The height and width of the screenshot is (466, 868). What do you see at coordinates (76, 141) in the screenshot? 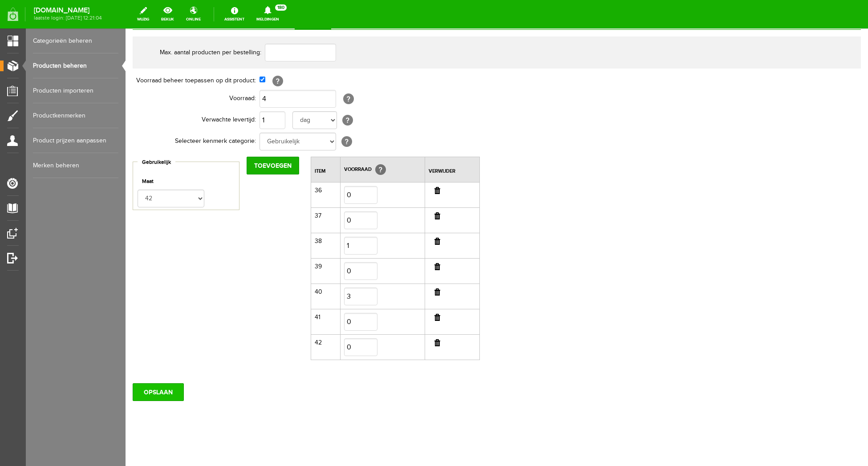
I see `a: Product prijzen aanpassen` at bounding box center [76, 141].